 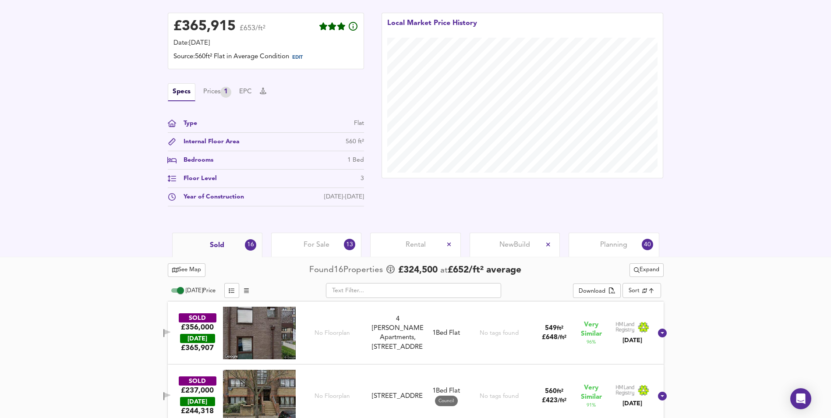 What do you see at coordinates (217, 245) in the screenshot?
I see `span: Sold` at bounding box center [217, 245].